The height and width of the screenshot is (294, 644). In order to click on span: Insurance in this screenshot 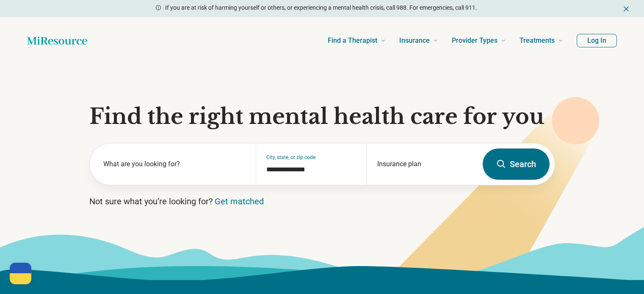, I will do `click(415, 41)`.